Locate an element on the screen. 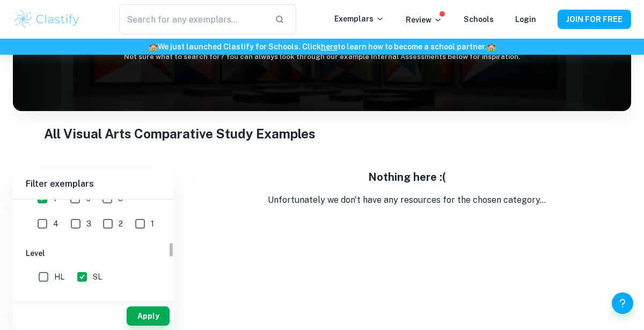 The width and height of the screenshot is (644, 330). a: Clastify logo is located at coordinates (46, 19).